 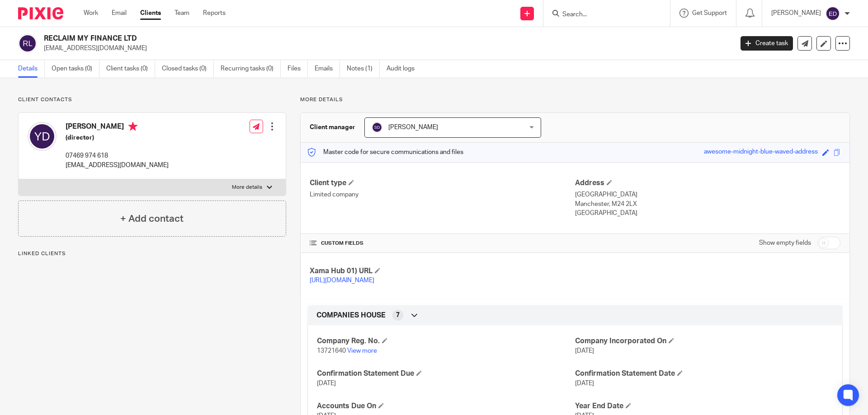 What do you see at coordinates (119, 13) in the screenshot?
I see `a: Email` at bounding box center [119, 13].